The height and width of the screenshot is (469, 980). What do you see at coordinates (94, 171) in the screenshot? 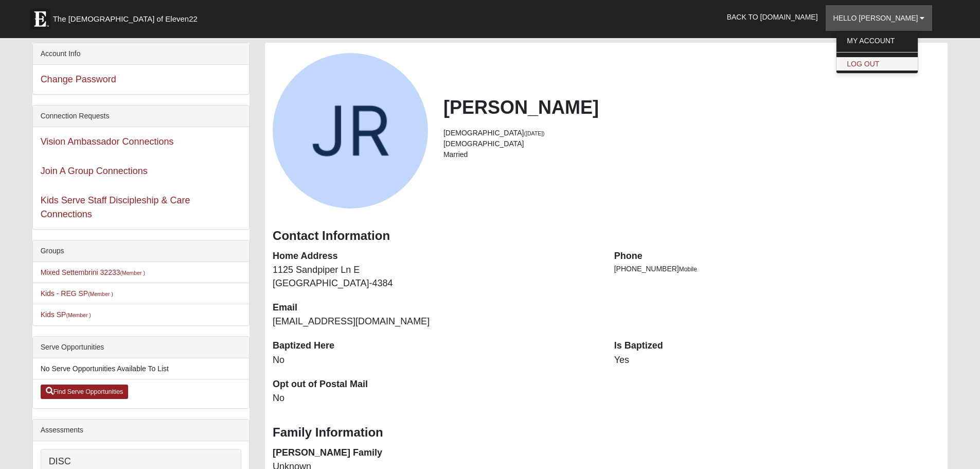
I see `a: Join A Group Connections` at bounding box center [94, 171].